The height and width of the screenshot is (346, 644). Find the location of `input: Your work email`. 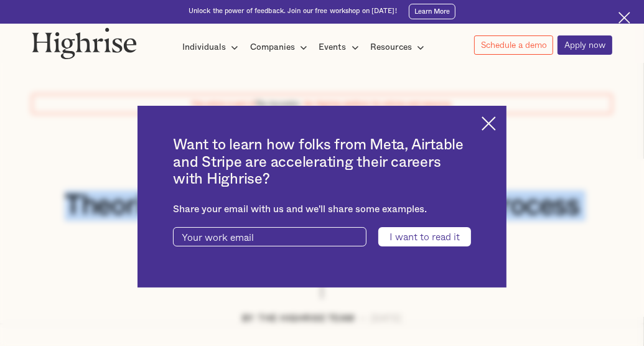

input: Your work email is located at coordinates (269, 237).